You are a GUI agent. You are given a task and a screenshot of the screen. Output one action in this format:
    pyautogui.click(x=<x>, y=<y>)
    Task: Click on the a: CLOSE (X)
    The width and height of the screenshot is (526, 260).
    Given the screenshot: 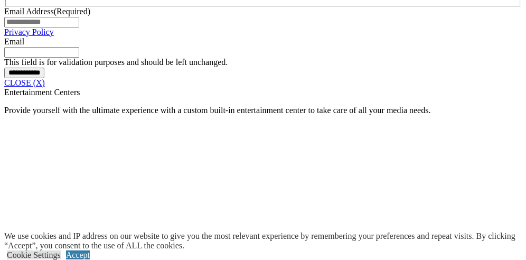 What is the action you would take?
    pyautogui.click(x=24, y=82)
    